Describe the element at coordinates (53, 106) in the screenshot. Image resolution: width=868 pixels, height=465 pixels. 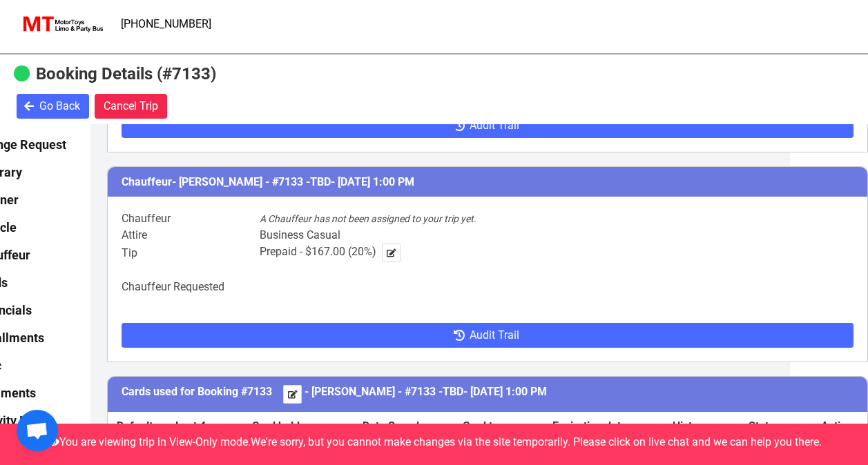
I see `button: Go Back` at that location.